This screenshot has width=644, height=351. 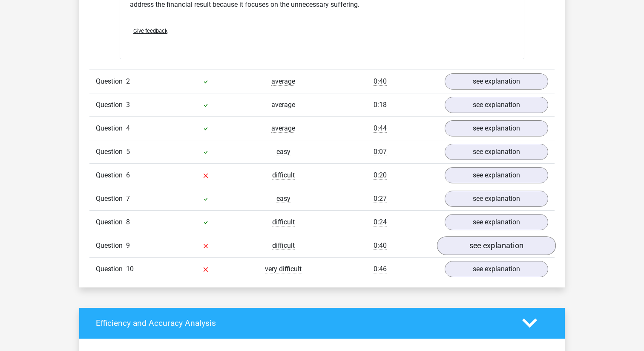 I want to click on span: 0:44, so click(x=380, y=128).